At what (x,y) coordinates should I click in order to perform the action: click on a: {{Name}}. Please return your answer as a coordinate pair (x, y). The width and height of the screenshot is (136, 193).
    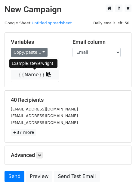
    Looking at the image, I should click on (35, 75).